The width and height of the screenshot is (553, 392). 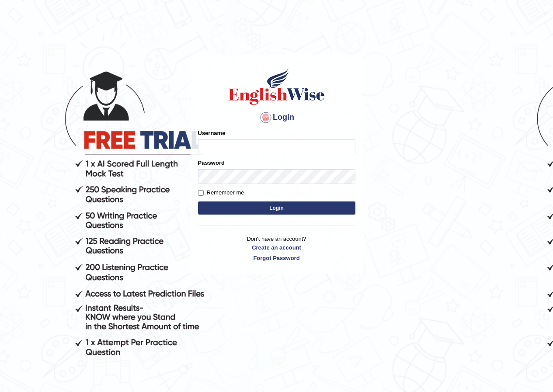 What do you see at coordinates (277, 258) in the screenshot?
I see `a: Forgot Password` at bounding box center [277, 258].